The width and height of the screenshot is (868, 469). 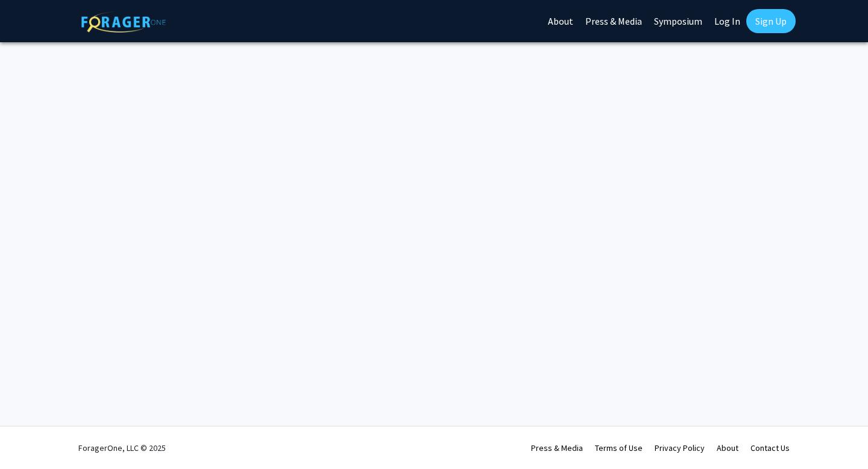 What do you see at coordinates (122, 448) in the screenshot?
I see `div: ForagerOne, LLC © 2025` at bounding box center [122, 448].